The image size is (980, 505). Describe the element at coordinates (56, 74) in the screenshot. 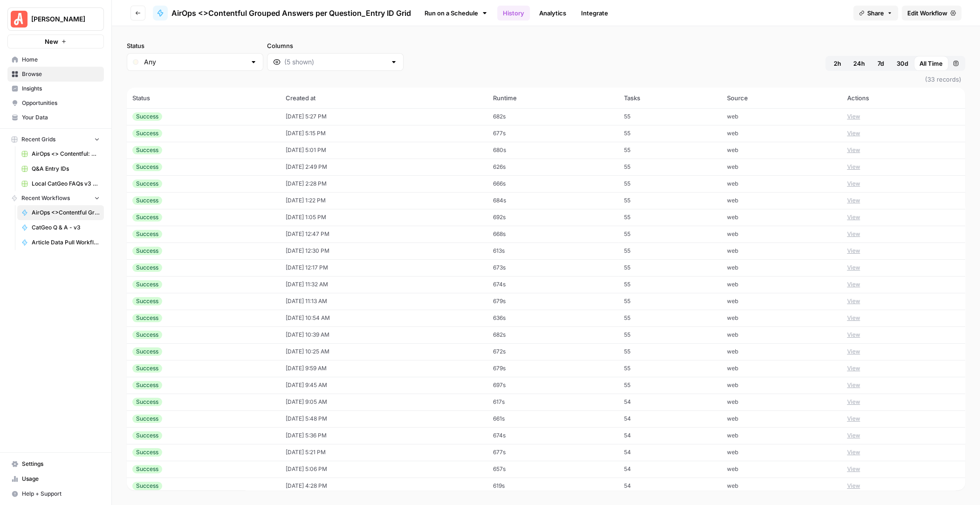

I see `a: Browse` at that location.